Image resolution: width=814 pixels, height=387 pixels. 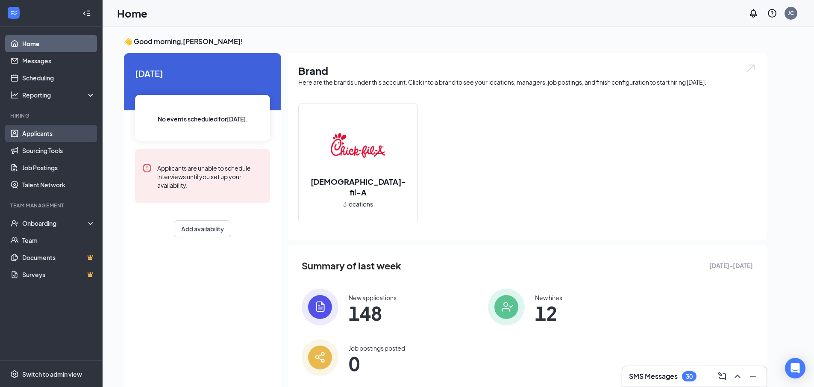 I want to click on a: Sourcing Tools, so click(x=59, y=150).